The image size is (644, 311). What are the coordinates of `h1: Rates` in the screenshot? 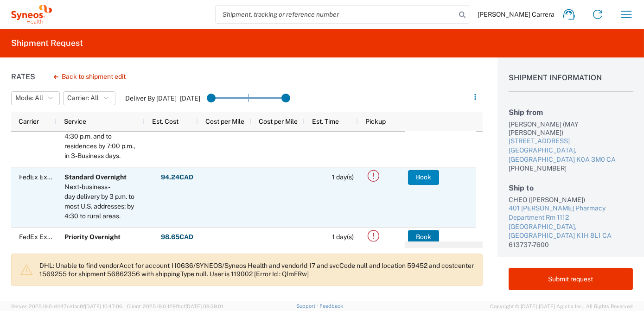 It's located at (23, 76).